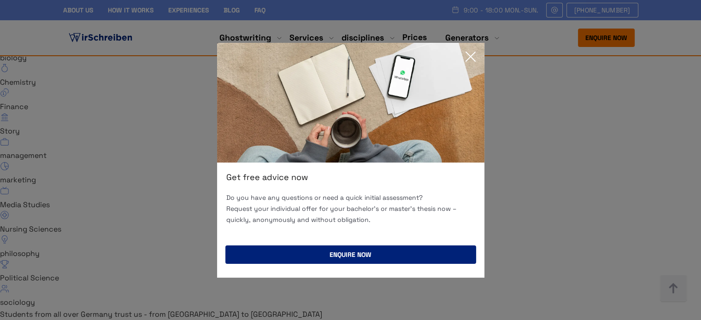 This screenshot has width=701, height=320. What do you see at coordinates (351, 103) in the screenshot?
I see `img: exit` at bounding box center [351, 103].